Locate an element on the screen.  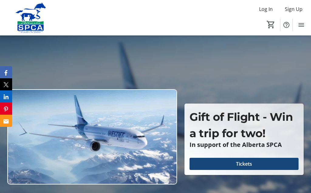
span: Gift of Flight - Win a trip for two! is located at coordinates (241, 125).